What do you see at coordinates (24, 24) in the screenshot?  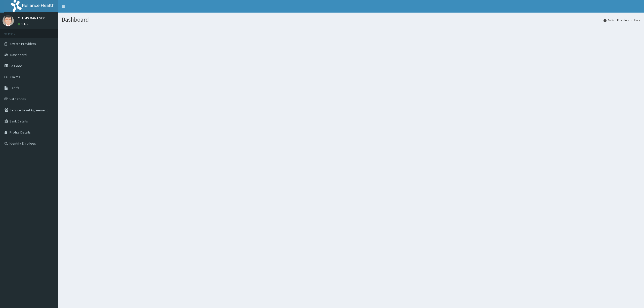 I see `a: Online` at bounding box center [24, 24].